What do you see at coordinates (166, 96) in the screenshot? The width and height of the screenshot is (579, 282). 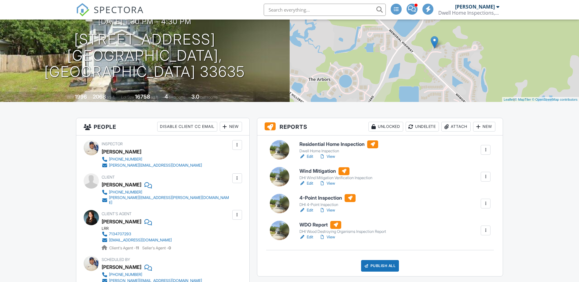 I see `div: 4` at bounding box center [166, 96].